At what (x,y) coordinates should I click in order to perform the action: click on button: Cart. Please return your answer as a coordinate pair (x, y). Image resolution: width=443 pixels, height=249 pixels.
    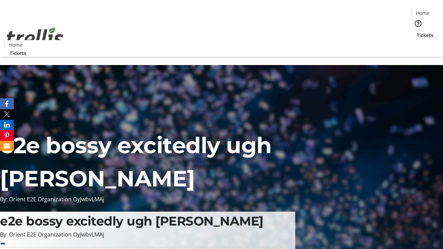
    Looking at the image, I should click on (418, 46).